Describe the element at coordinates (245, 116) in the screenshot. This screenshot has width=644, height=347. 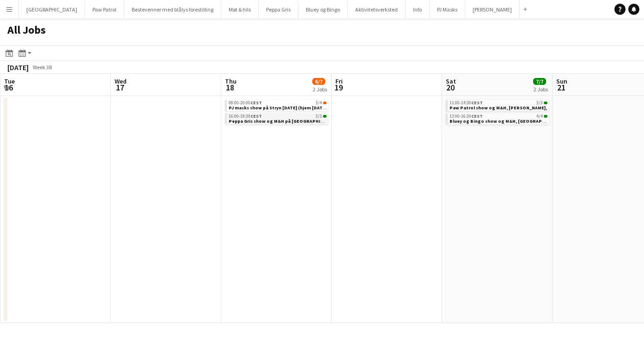
I see `span: 16:00-19:30` at that location.